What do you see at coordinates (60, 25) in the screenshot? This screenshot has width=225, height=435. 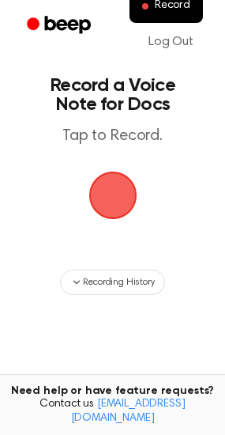 I see `a: Beep` at bounding box center [60, 25].